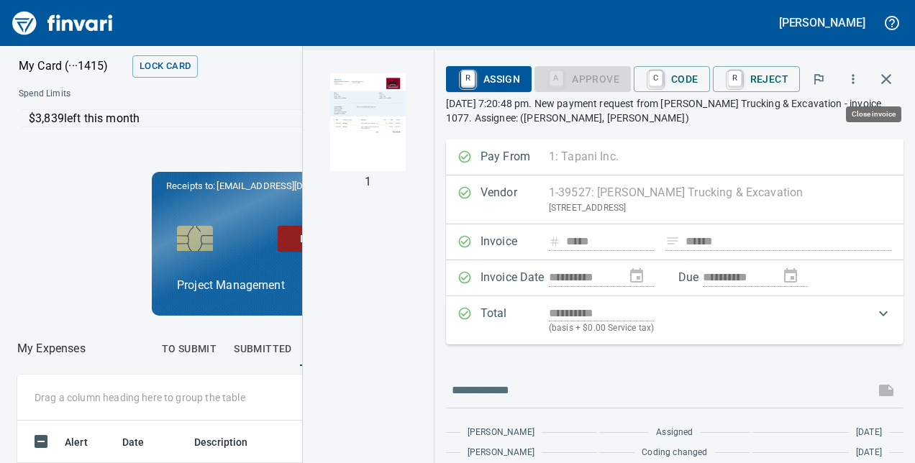  I want to click on p: Total, so click(515, 320).